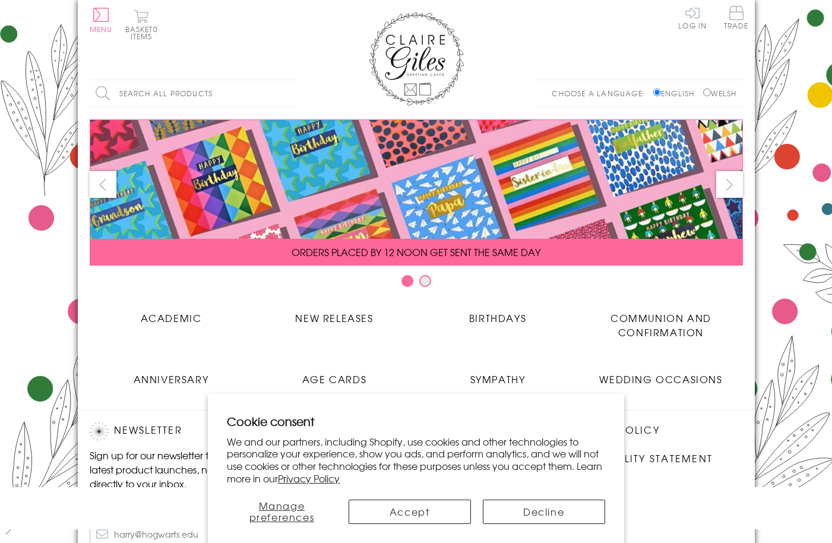 The image size is (832, 543). What do you see at coordinates (736, 18) in the screenshot?
I see `a: Trade` at bounding box center [736, 18].